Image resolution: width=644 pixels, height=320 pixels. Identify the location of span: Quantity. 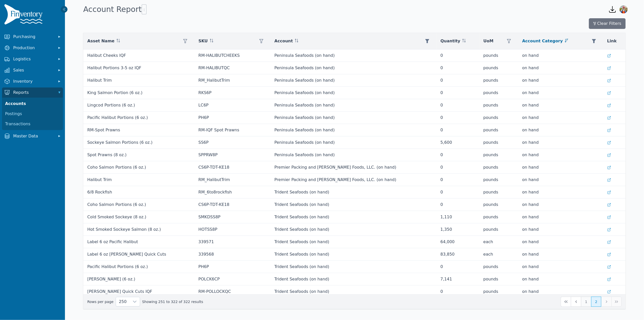
(451, 41).